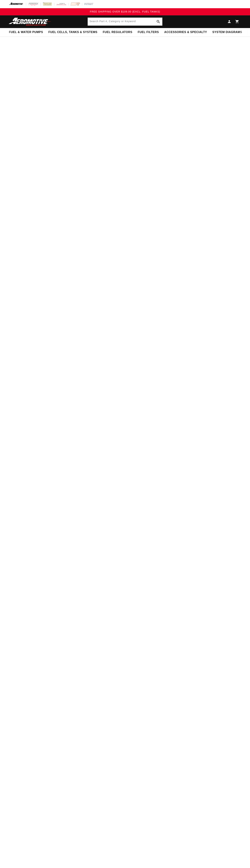 The height and width of the screenshot is (868, 250). What do you see at coordinates (228, 32) in the screenshot?
I see `summary: System Diagrams` at bounding box center [228, 32].